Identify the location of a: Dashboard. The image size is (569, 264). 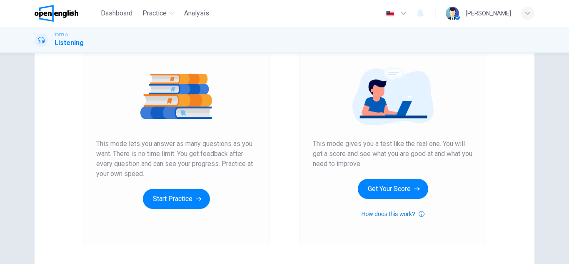
(117, 13).